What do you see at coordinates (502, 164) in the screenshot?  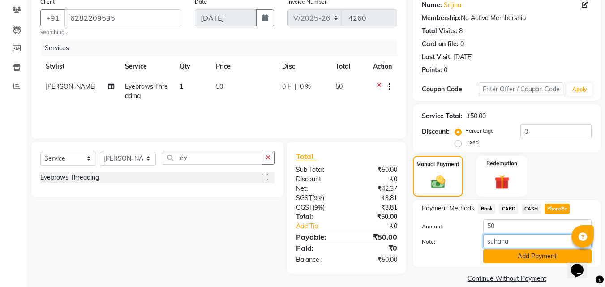 I see `label: Redemption` at bounding box center [502, 164].